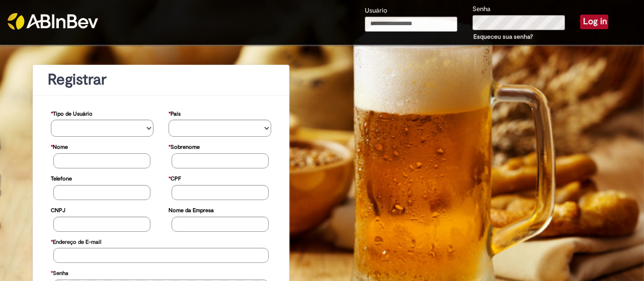 This screenshot has width=644, height=281. What do you see at coordinates (61, 177) in the screenshot?
I see `label: Telefone` at bounding box center [61, 177].